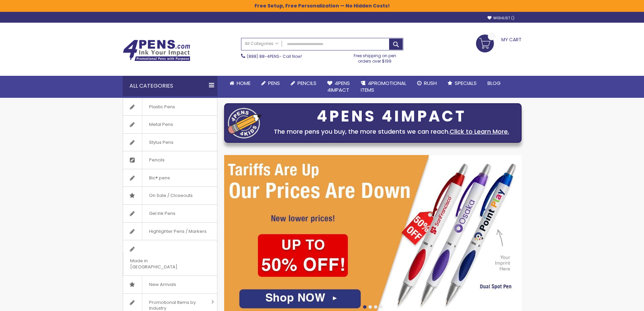 This screenshot has height=311, width=644. What do you see at coordinates (384, 87) in the screenshot?
I see `a: 4PROMOTIONALITEMS` at bounding box center [384, 87].